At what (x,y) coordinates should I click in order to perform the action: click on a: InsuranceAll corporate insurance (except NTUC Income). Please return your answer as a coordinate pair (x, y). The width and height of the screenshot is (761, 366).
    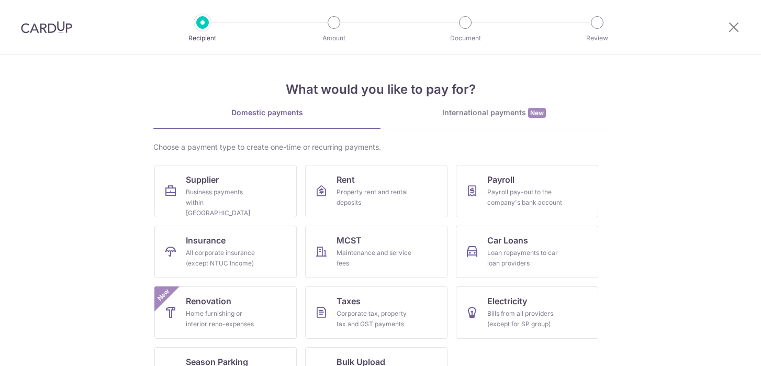
    Looking at the image, I should click on (226, 252).